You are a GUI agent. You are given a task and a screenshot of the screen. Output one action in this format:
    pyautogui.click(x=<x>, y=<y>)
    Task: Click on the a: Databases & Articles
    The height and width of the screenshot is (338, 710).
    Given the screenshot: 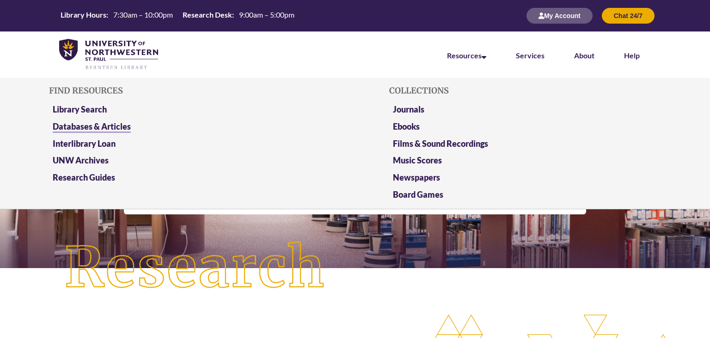 What is the action you would take?
    pyautogui.click(x=92, y=127)
    